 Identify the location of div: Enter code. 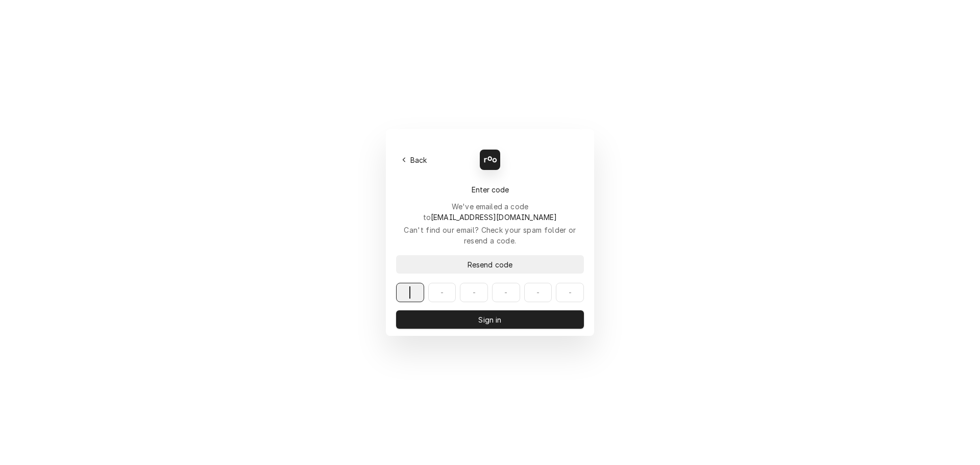
(490, 189).